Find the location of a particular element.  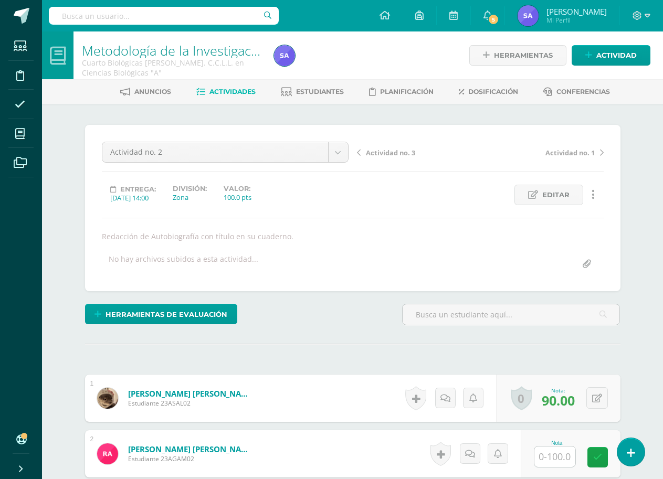

div: Cuarto Biológicas Bach. C.C.L.L. en Ciencias Biológicas 'A' is located at coordinates (172, 68).